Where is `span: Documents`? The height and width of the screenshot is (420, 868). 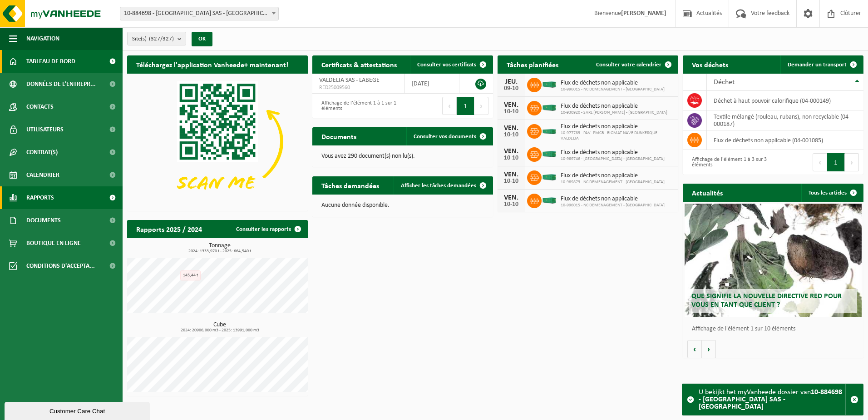 span: Documents is located at coordinates (44, 220).